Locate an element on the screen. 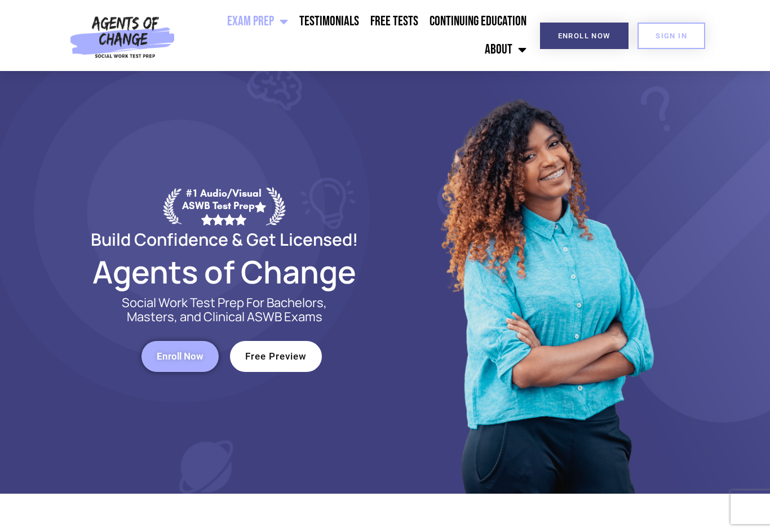 This screenshot has height=532, width=770. img: Website Image 1 (1) is located at coordinates (545, 282).